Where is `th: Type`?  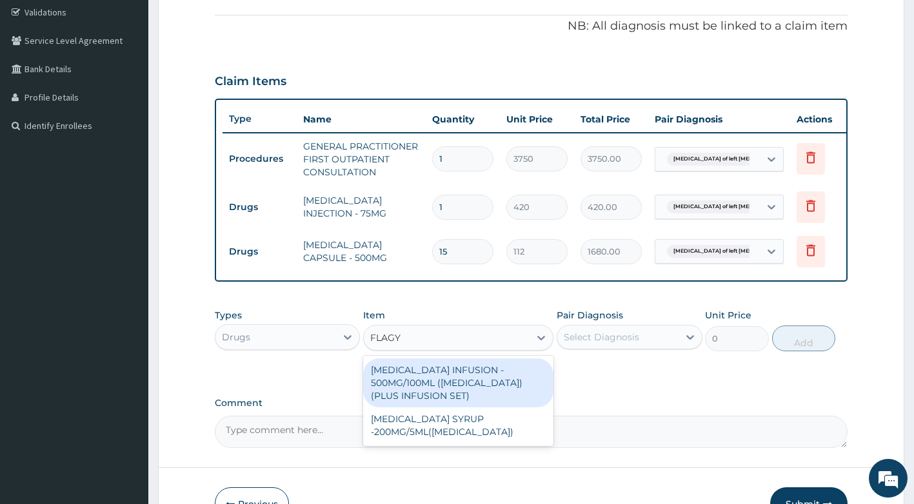 th: Type is located at coordinates (259, 119).